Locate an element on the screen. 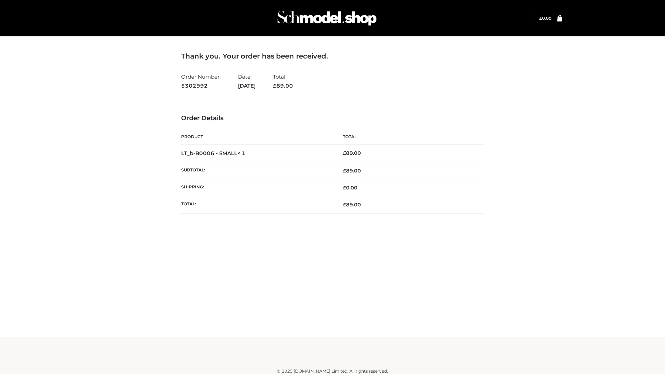 Image resolution: width=665 pixels, height=374 pixels. th: Total is located at coordinates (408, 137).